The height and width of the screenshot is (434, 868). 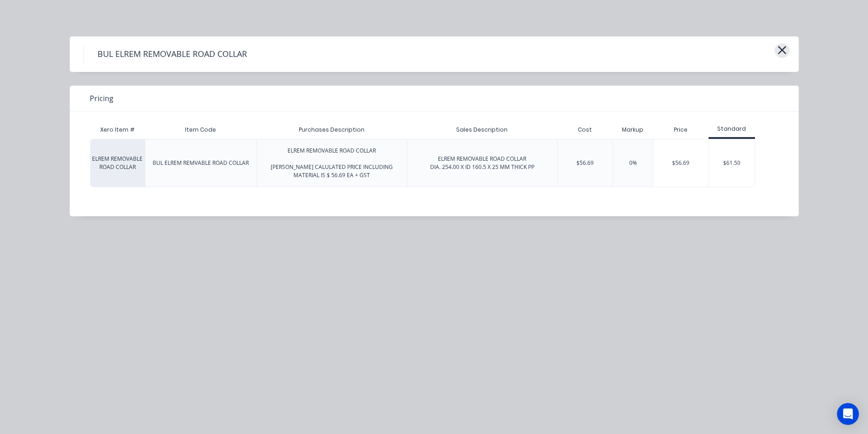 What do you see at coordinates (481, 129) in the screenshot?
I see `div: Sales Description` at bounding box center [481, 129].